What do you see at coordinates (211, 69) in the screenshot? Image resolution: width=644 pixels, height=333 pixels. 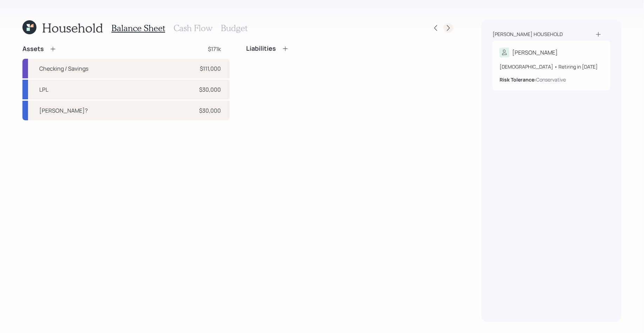 I see `div: $111,000` at bounding box center [211, 69].